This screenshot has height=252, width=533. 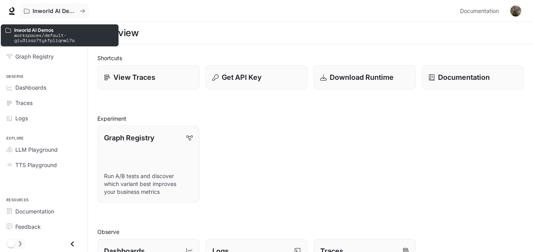 I want to click on a: Traces, so click(x=44, y=102).